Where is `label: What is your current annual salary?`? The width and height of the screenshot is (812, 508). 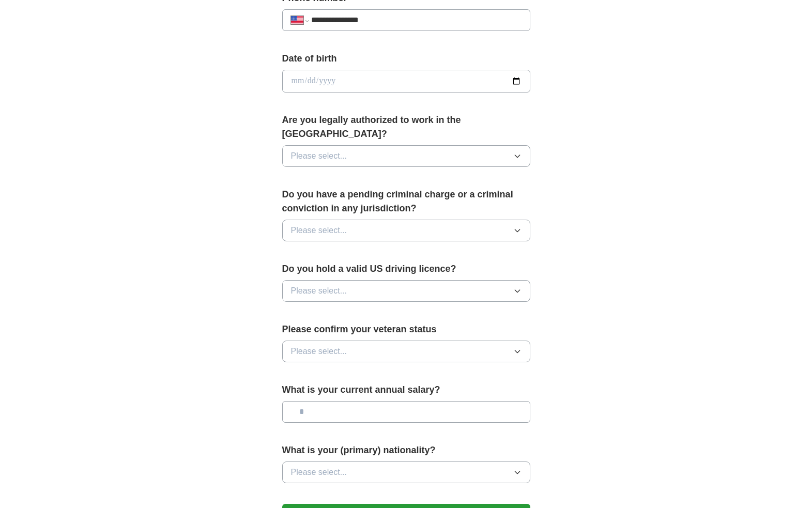 label: What is your current annual salary? is located at coordinates (406, 390).